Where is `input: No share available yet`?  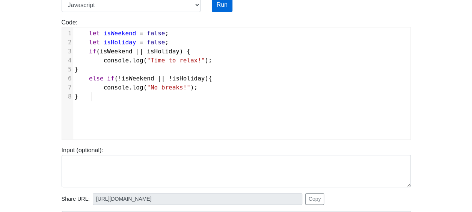
input: No share available yet is located at coordinates (197, 199).